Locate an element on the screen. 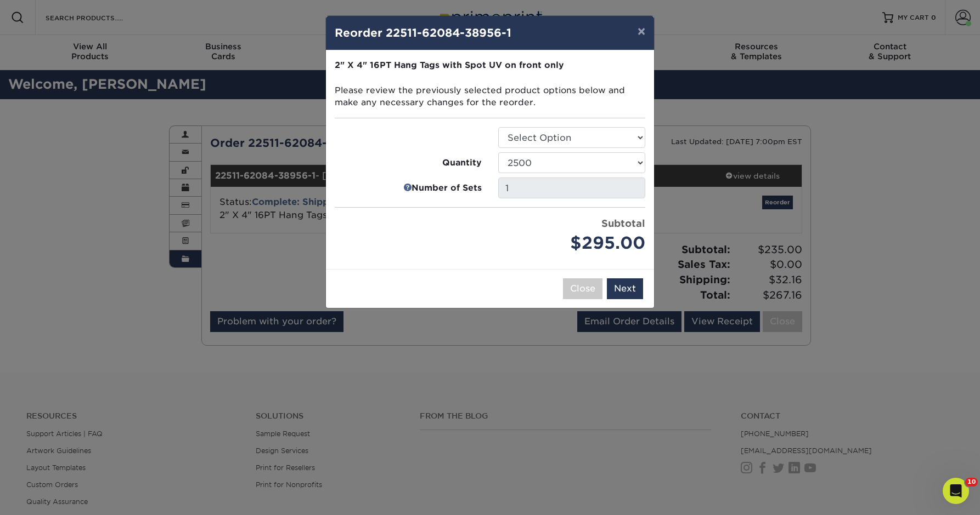 The height and width of the screenshot is (515, 980). strong: Number of Sets is located at coordinates (446, 188).